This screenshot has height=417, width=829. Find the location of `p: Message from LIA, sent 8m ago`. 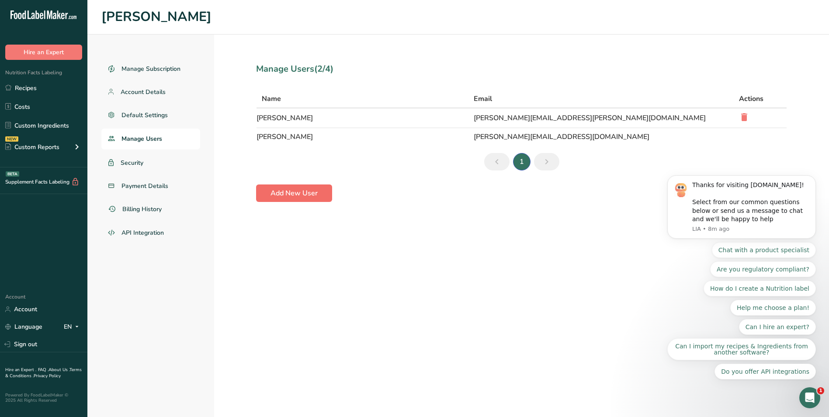

p: Message from LIA, sent 8m ago is located at coordinates (97, 166).